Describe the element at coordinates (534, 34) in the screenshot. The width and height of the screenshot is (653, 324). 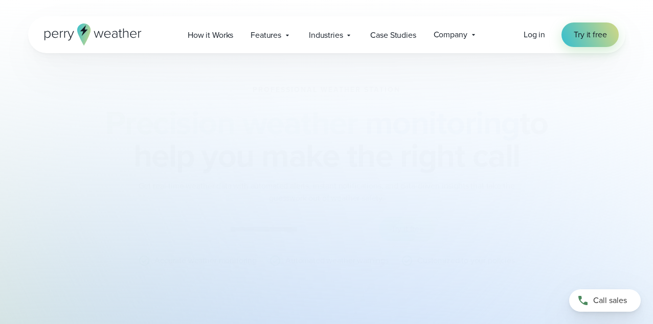
I see `span: Log in` at that location.